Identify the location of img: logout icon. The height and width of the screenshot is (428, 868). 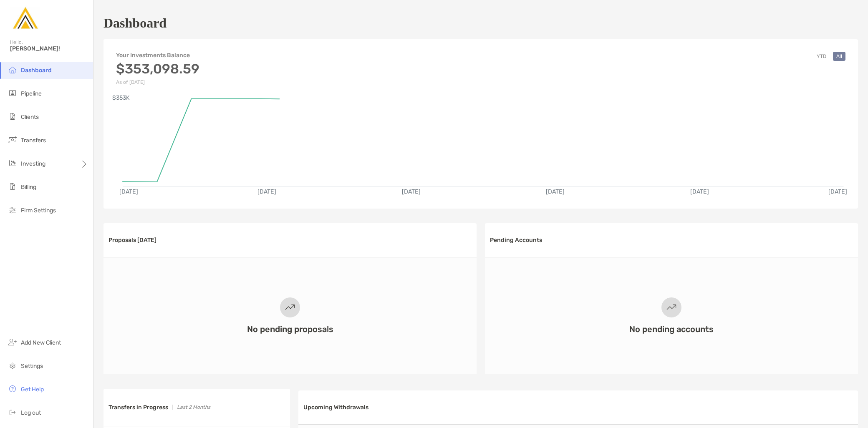
(13, 412).